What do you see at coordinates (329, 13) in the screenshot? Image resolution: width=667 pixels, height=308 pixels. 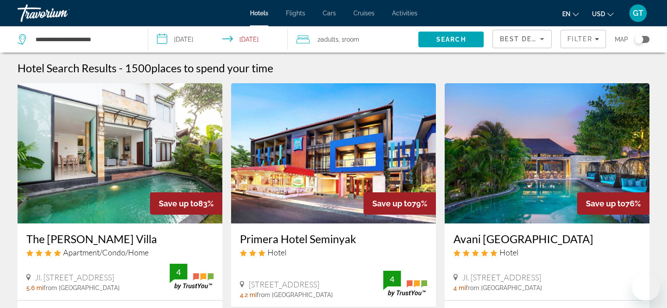 I see `span: Cars` at bounding box center [329, 13].